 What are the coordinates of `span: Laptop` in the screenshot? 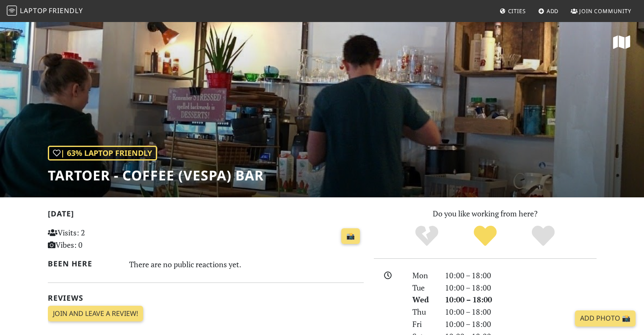 It's located at (33, 11).